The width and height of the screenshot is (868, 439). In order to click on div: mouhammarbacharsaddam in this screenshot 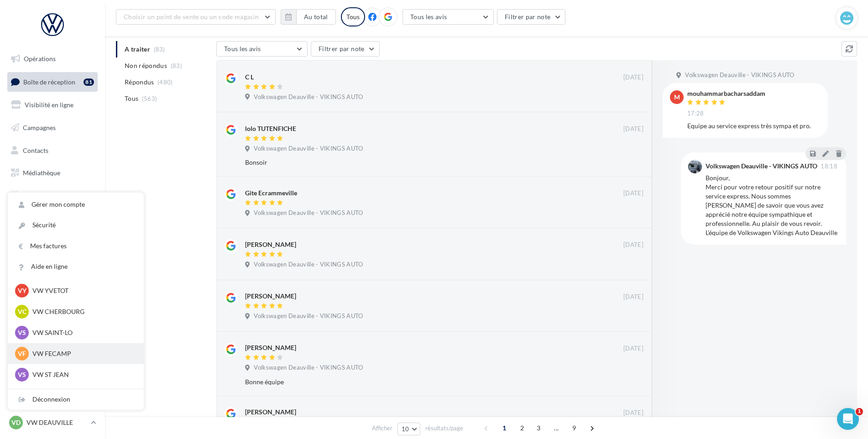, I will do `click(726, 93)`.